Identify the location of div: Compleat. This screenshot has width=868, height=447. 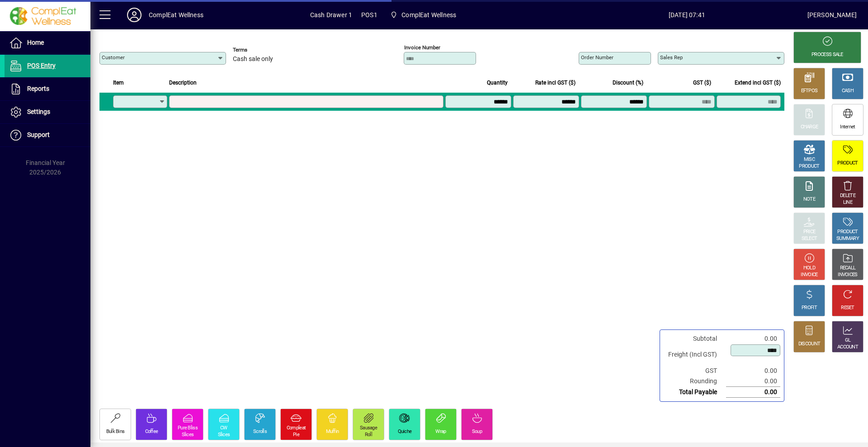
(296, 428).